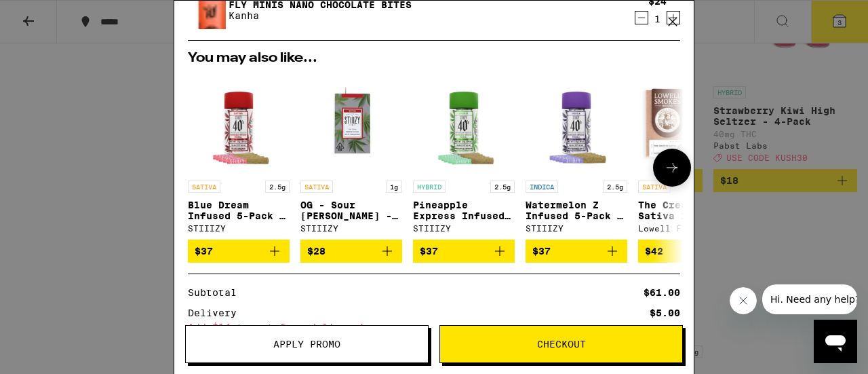  What do you see at coordinates (434, 58) in the screenshot?
I see `h2: You may also like...` at bounding box center [434, 58].